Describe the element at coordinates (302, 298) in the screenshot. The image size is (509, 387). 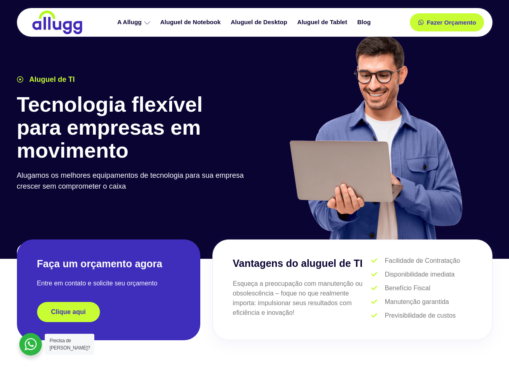
I see `p: Esqueça a preocupação com manutenção ou obsolescência – foque no que realmente importa: impulsion...` at that location.